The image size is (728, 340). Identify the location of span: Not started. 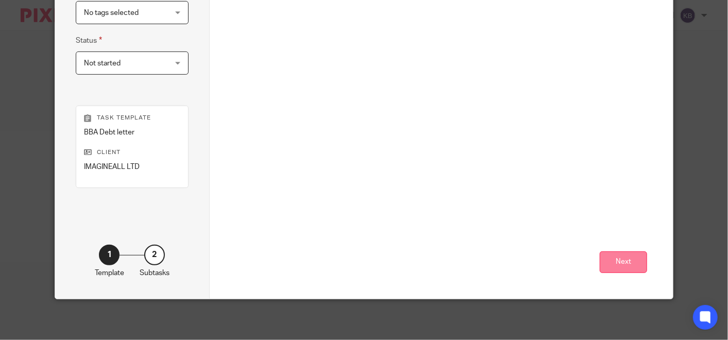
(102, 63).